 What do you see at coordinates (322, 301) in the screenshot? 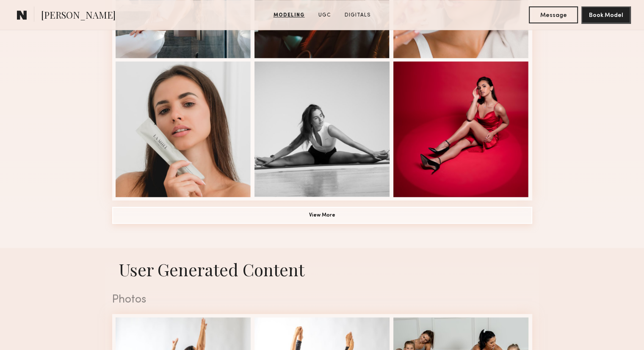
I see `div: Photos` at bounding box center [322, 301].